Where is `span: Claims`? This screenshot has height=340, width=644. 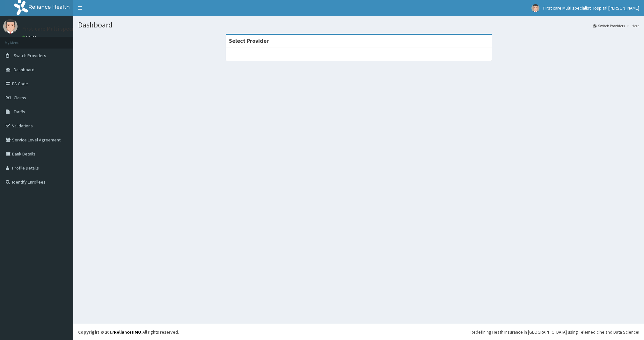 span: Claims is located at coordinates (20, 98).